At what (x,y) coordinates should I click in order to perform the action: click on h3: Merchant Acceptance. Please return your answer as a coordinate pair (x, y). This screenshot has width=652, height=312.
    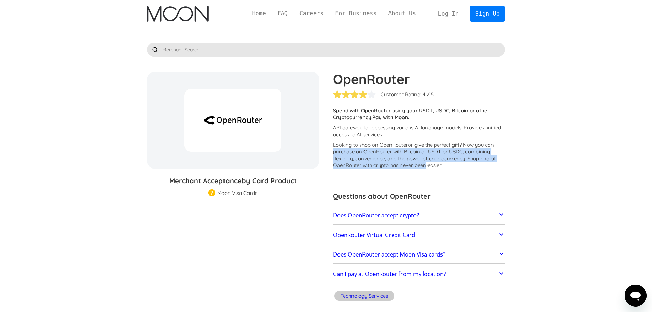
    Looking at the image, I should click on (233, 181).